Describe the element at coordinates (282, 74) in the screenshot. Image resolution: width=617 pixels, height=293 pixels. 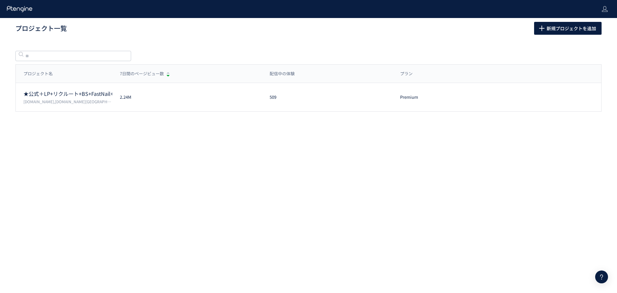
I see `span: 配信中の体験` at that location.